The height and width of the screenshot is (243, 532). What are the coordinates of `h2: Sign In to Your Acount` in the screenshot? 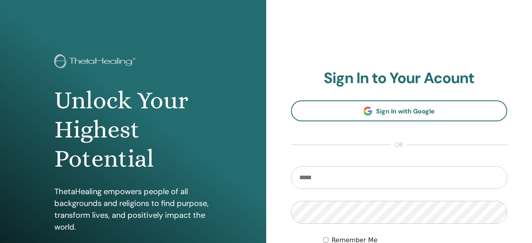 It's located at (399, 78).